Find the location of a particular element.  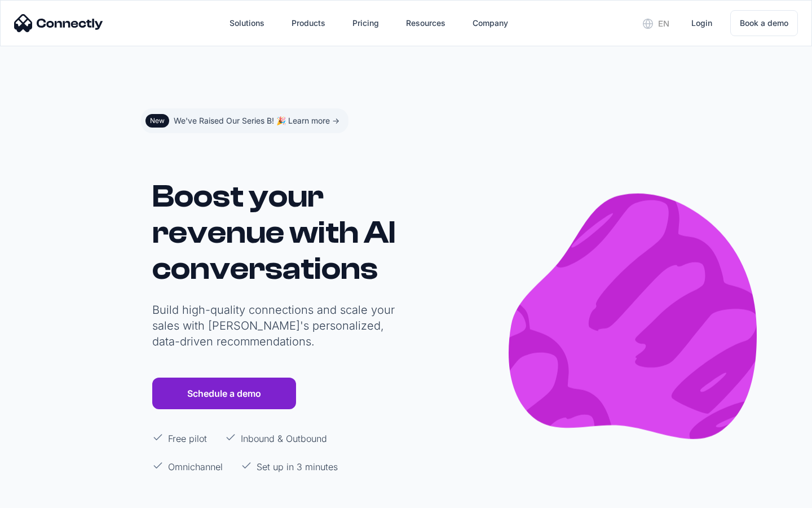

div: Pricing is located at coordinates (365, 23).